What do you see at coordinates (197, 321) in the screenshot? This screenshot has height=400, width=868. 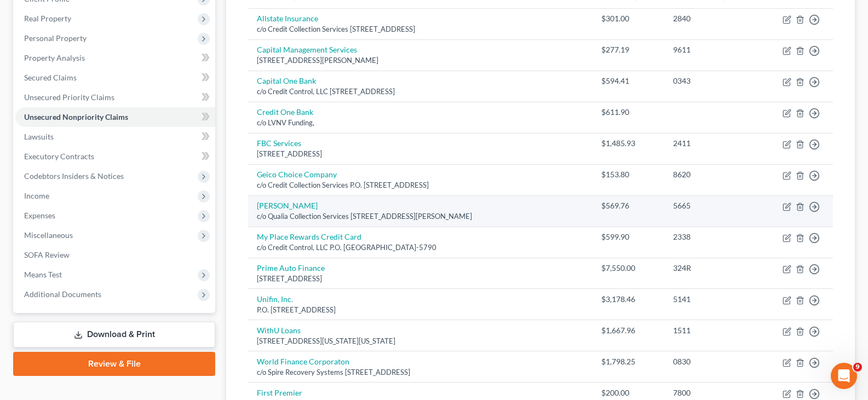 I see `button: Send a message…` at bounding box center [197, 321].